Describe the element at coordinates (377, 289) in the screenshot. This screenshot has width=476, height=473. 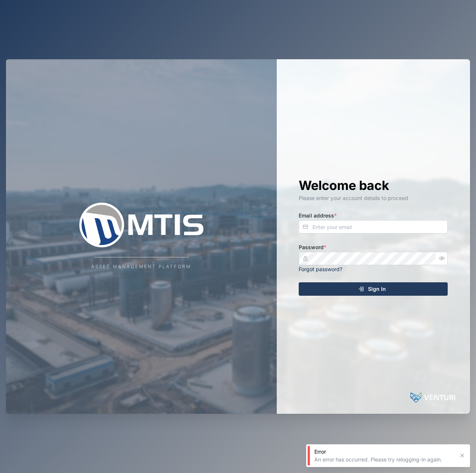
I see `span: Sign In` at that location.